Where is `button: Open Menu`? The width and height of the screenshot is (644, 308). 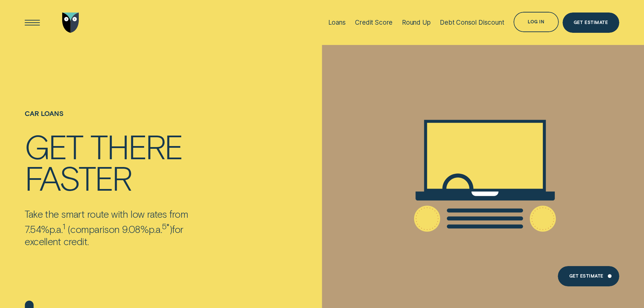
button: Open Menu is located at coordinates (32, 22).